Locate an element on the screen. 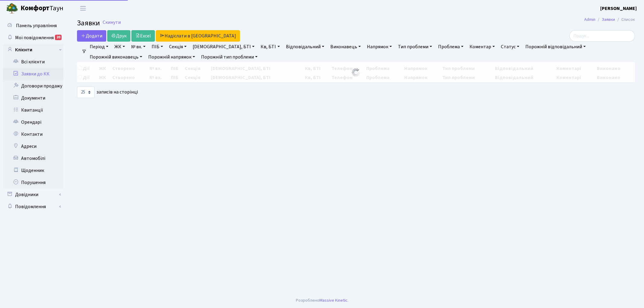 This screenshot has height=308, width=644. img: Обробка... is located at coordinates (356, 72).